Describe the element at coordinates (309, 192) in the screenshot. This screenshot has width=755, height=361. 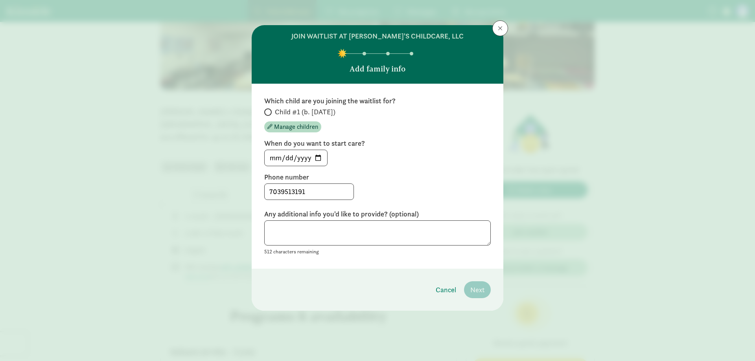
I see `input: 5555555555` at that location.